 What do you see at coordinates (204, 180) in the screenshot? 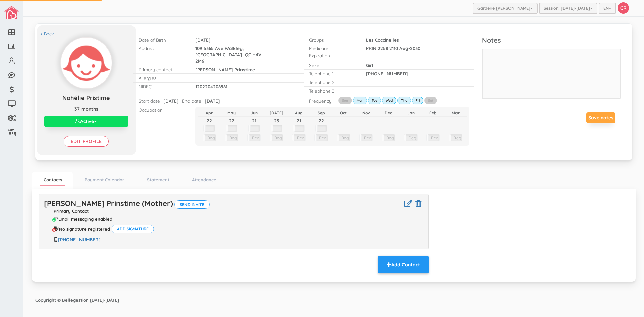
I see `a: Attendance` at bounding box center [204, 180].